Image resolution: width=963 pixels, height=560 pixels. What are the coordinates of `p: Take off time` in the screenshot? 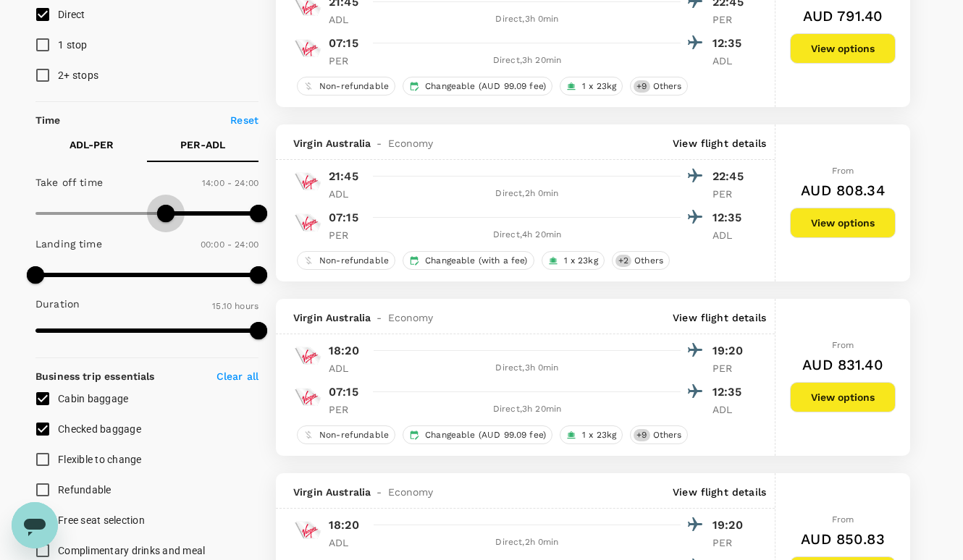 It's located at (68, 182).